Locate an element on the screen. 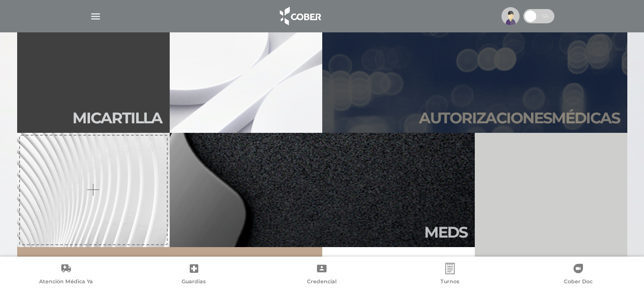 This screenshot has width=644, height=289. a: Turnos is located at coordinates (450, 275).